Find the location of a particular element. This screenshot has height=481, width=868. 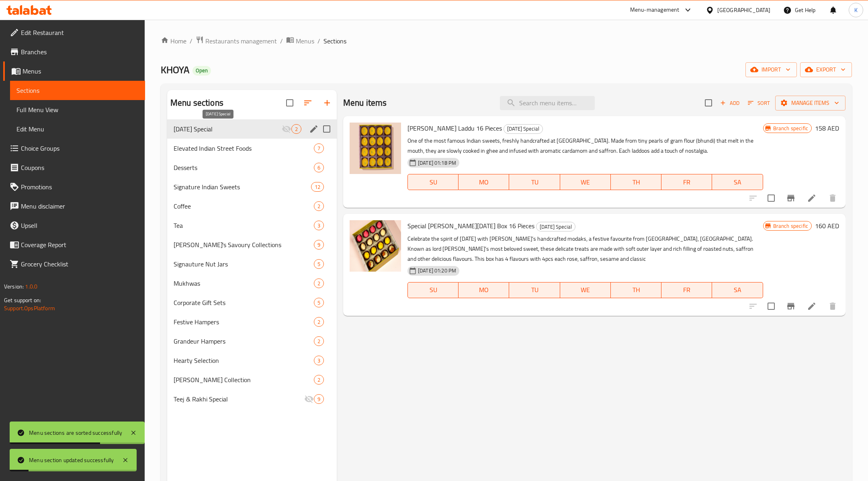

div: Open is located at coordinates (201, 71).